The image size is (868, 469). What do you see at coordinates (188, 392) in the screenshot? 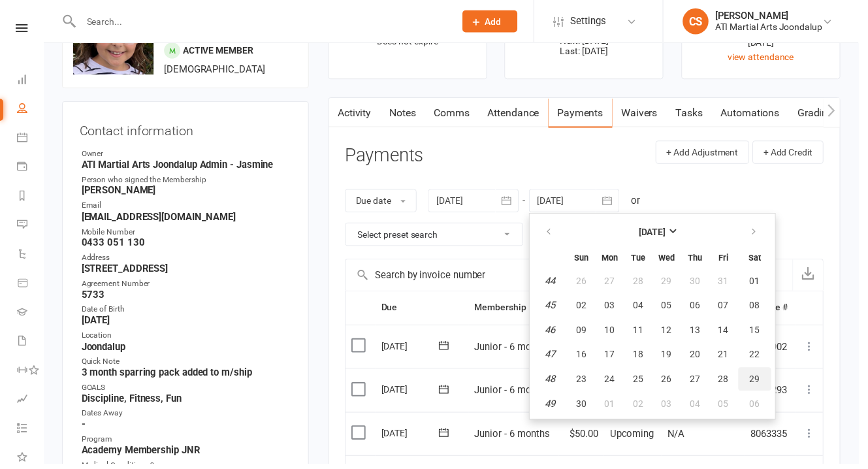
I see `div: GOALS` at bounding box center [188, 392].